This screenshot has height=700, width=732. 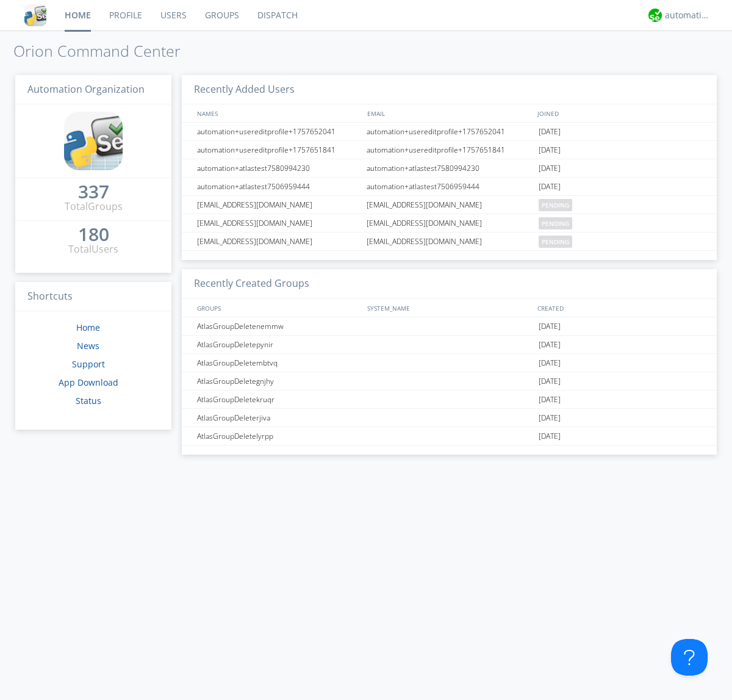 What do you see at coordinates (93, 192) in the screenshot?
I see `div: 337` at bounding box center [93, 192].